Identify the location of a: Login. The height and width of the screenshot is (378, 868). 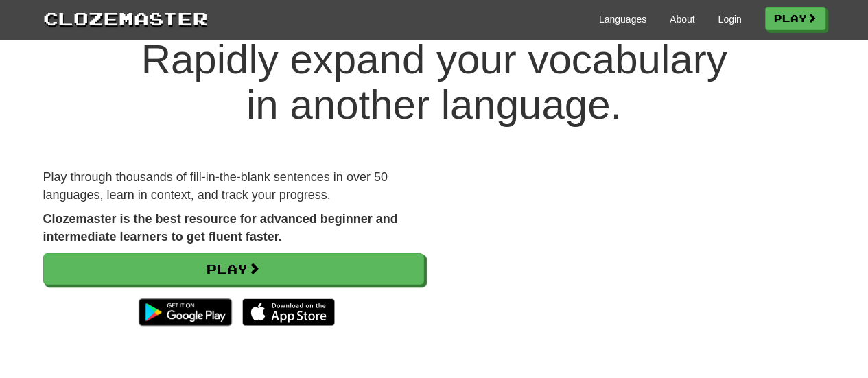
(730, 19).